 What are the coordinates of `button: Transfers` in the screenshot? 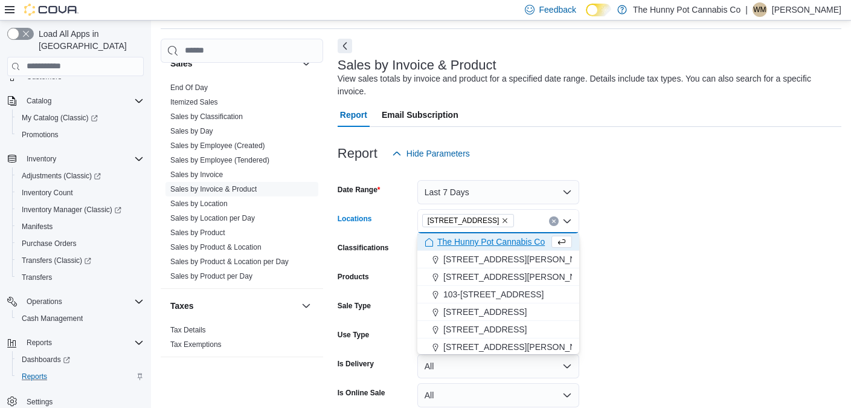 It's located at (80, 277).